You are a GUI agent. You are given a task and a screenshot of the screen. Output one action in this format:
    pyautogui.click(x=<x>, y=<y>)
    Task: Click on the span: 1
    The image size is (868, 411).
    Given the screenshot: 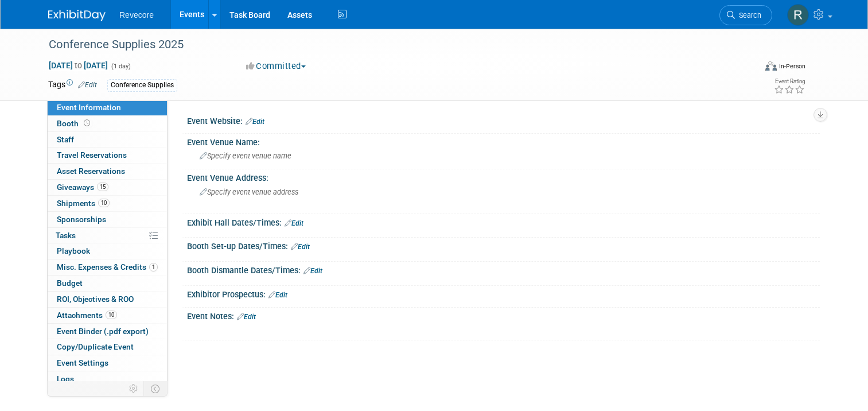 What is the action you would take?
    pyautogui.click(x=153, y=267)
    